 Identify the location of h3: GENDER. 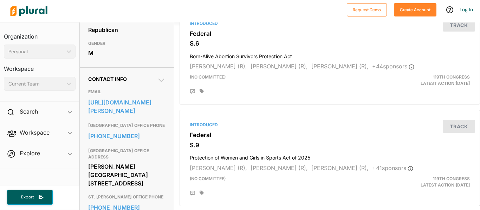
(127, 44).